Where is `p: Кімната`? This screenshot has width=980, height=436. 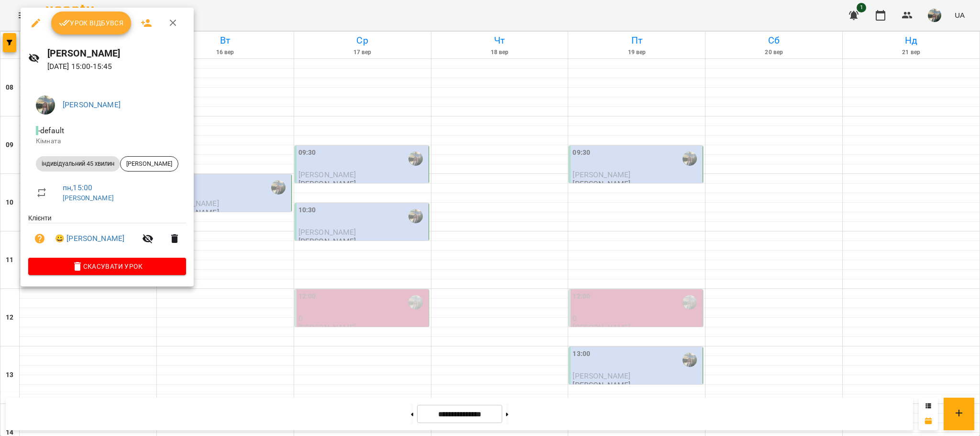
p: Кімната is located at coordinates (107, 141).